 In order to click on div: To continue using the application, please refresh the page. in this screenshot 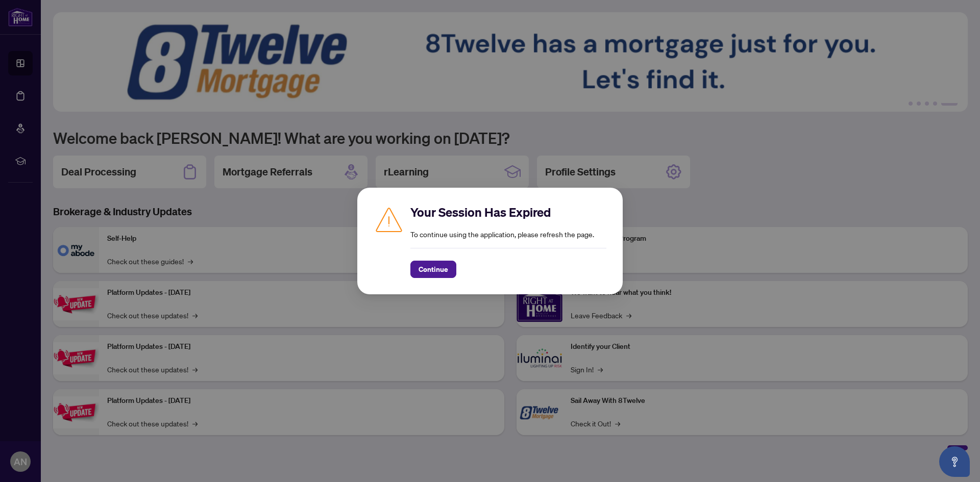, I will do `click(508, 241)`.